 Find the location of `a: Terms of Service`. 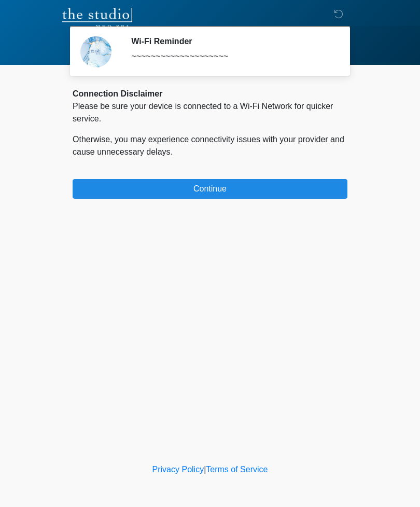

a: Terms of Service is located at coordinates (236, 469).